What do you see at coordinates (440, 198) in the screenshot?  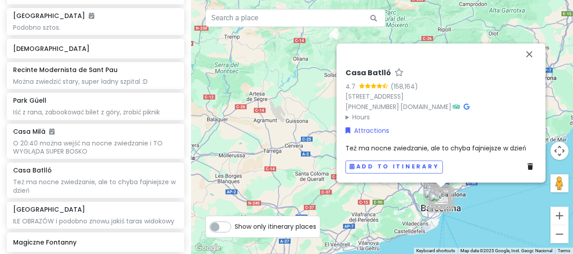 I see `div: The fish & chips shop Gluten Free` at bounding box center [440, 198].